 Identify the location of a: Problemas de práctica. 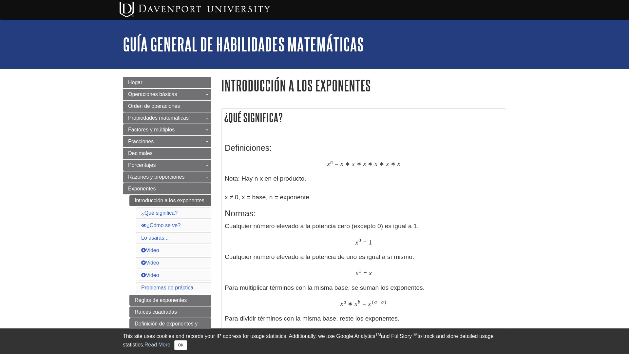
(167, 287).